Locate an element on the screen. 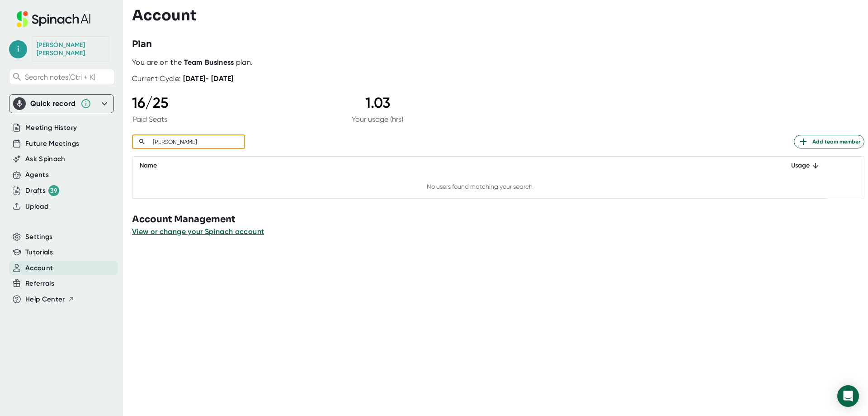  div: 16 / 25 is located at coordinates (150, 103).